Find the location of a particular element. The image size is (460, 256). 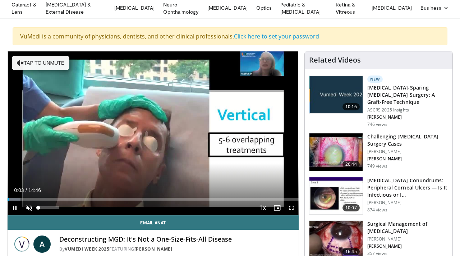

span: A is located at coordinates (42, 244).